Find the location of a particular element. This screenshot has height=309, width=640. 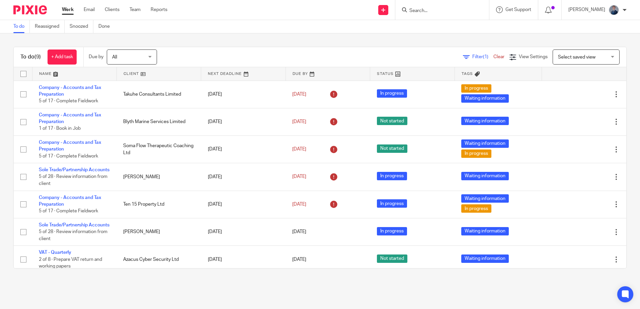

span: (1) is located at coordinates (486, 57).